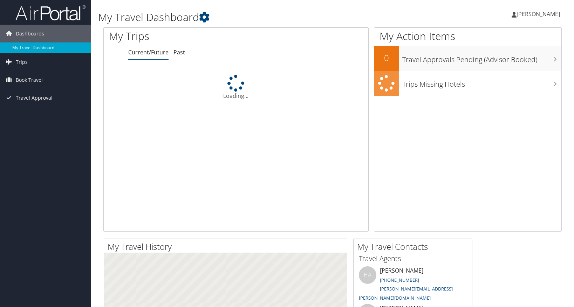 This screenshot has width=574, height=307. Describe the element at coordinates (468, 59) in the screenshot. I see `a: 0Travel Approvals Pending (Advisor Booked)` at that location.